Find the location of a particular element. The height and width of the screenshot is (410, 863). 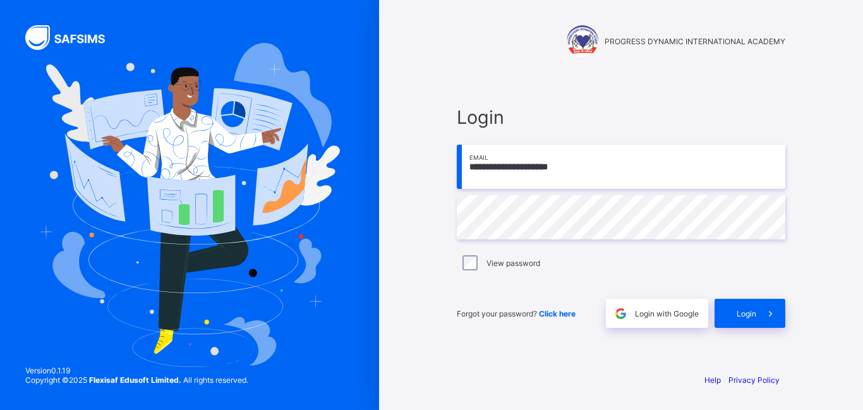

span: Version 0.1.19 is located at coordinates (136, 370).